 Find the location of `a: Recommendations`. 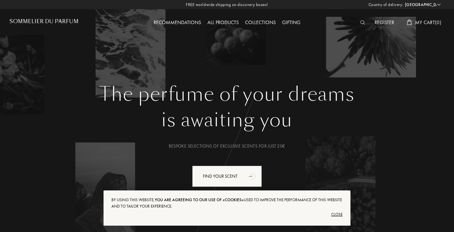

a: Recommendations is located at coordinates (177, 22).